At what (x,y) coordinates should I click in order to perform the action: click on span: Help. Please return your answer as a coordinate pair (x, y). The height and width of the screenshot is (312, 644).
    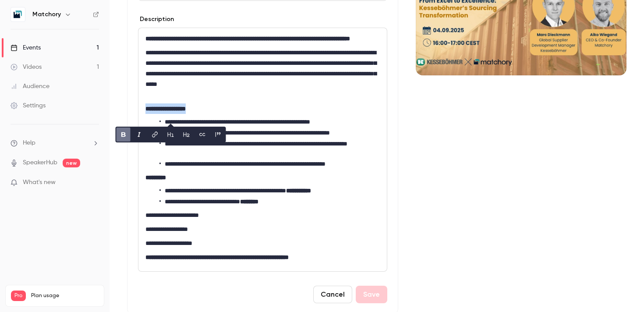
    Looking at the image, I should click on (29, 143).